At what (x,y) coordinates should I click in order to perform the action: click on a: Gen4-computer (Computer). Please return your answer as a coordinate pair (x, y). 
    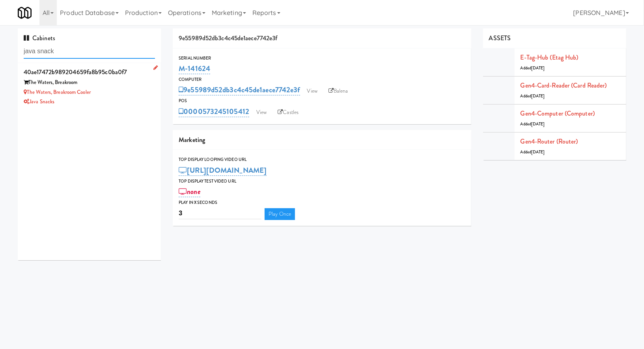
    Looking at the image, I should click on (558, 113).